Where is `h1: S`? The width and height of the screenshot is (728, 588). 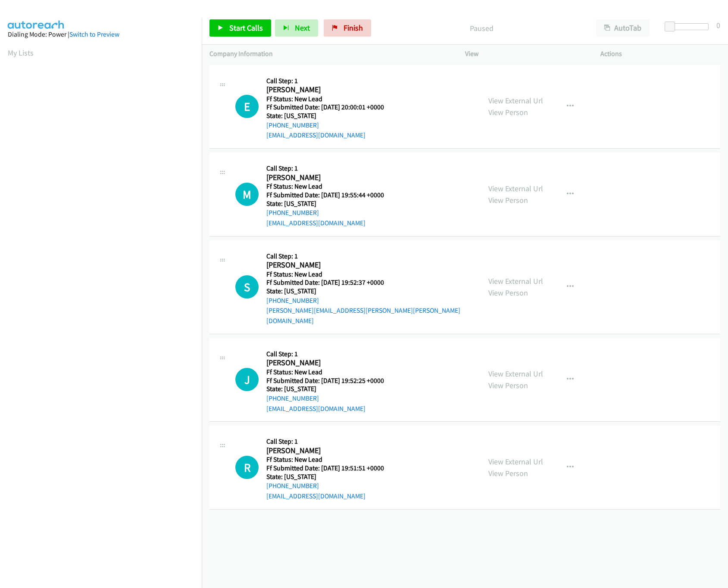
h1: S is located at coordinates (247, 287).